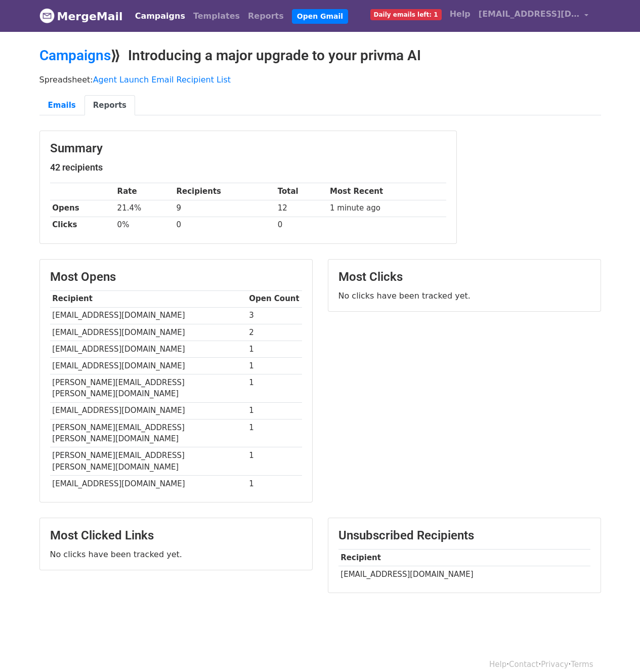 The width and height of the screenshot is (640, 672). What do you see at coordinates (82, 208) in the screenshot?
I see `th: Opens` at bounding box center [82, 208].